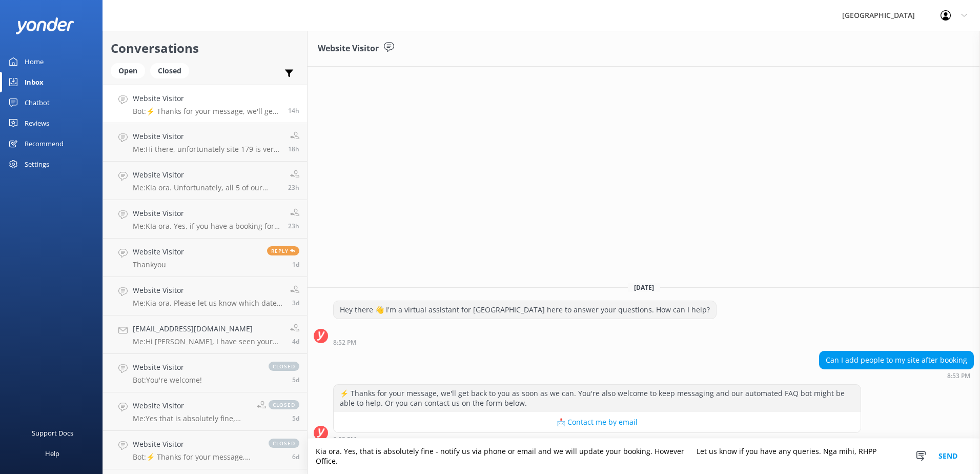  Describe the element at coordinates (296, 303) in the screenshot. I see `span: Sep 06 2025 05:18pm (UTC +12:00) Pacific/Auckland` at that location.